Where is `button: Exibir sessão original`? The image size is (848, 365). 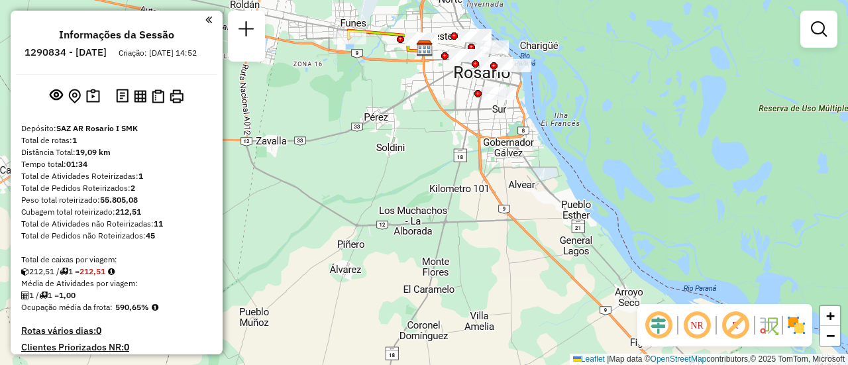
button: Exibir sessão original is located at coordinates (56, 96).